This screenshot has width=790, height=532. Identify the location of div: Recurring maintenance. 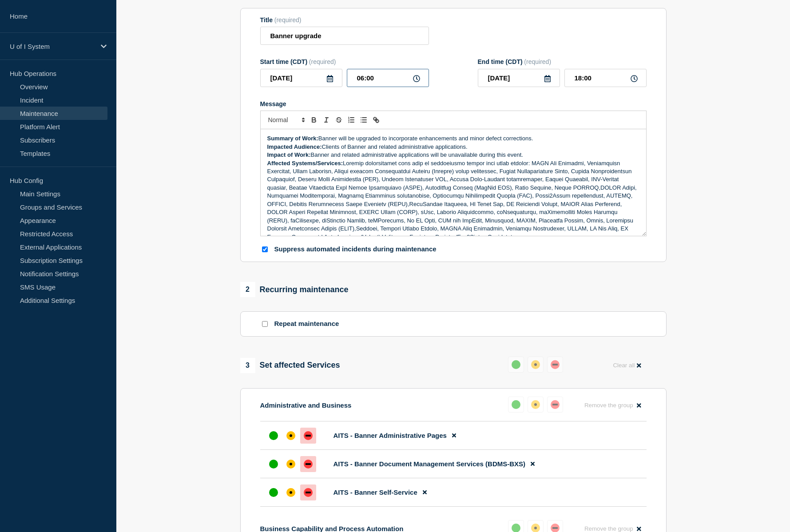
(294, 290).